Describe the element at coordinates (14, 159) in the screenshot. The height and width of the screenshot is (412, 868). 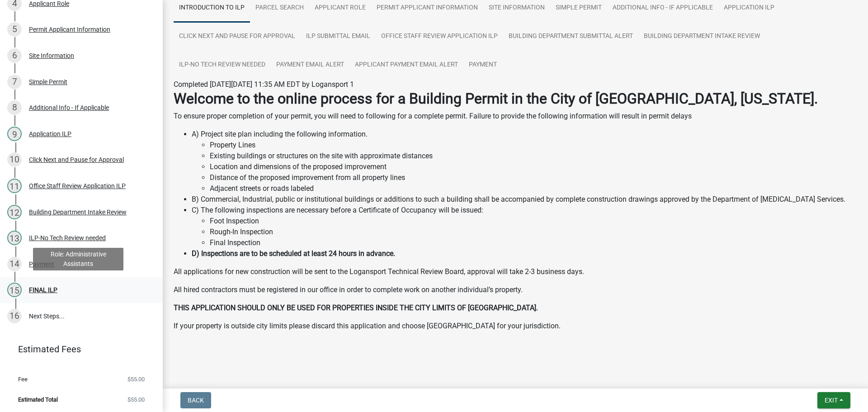
I see `div: 10` at that location.